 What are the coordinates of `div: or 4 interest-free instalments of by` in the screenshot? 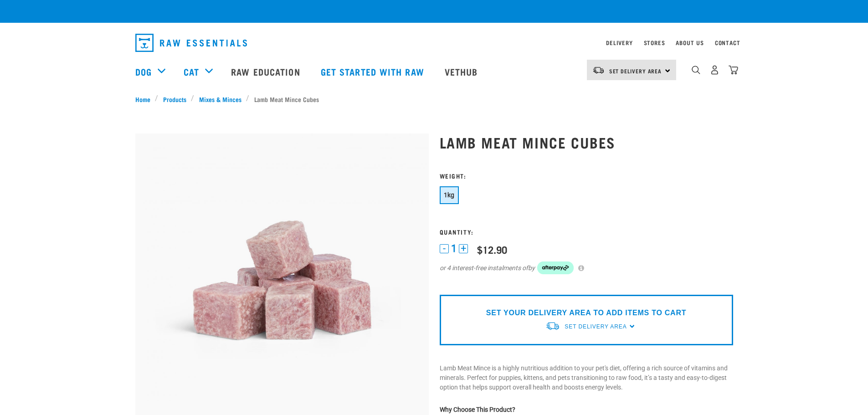 It's located at (586, 268).